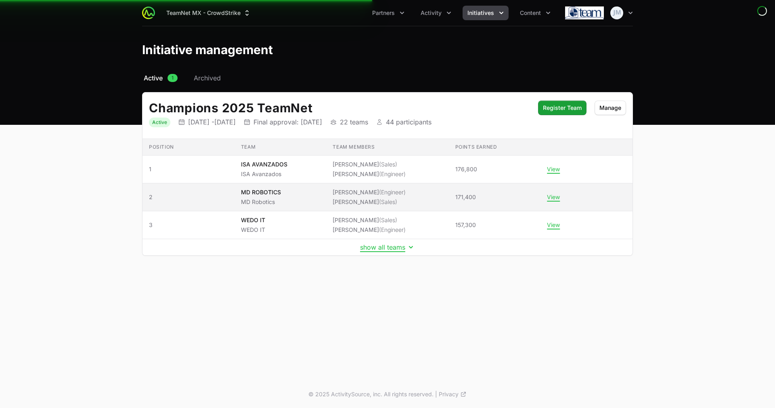 This screenshot has height=408, width=775. What do you see at coordinates (354, 122) in the screenshot?
I see `p: 22 teams` at bounding box center [354, 122].